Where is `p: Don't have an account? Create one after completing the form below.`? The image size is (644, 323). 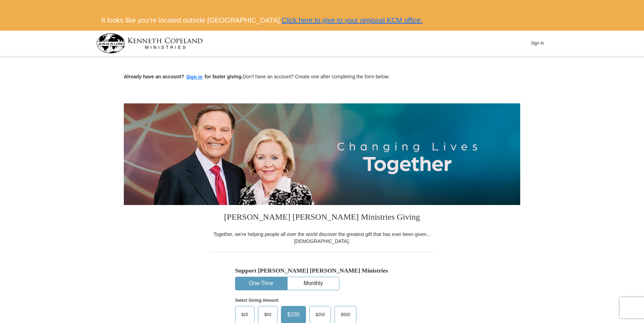 p: Don't have an account? Create one after completing the form below. is located at coordinates (322, 77).